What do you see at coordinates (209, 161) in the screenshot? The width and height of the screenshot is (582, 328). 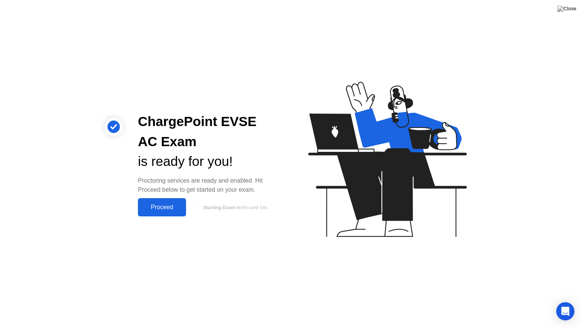 I see `div: is ready for you!` at bounding box center [209, 161].